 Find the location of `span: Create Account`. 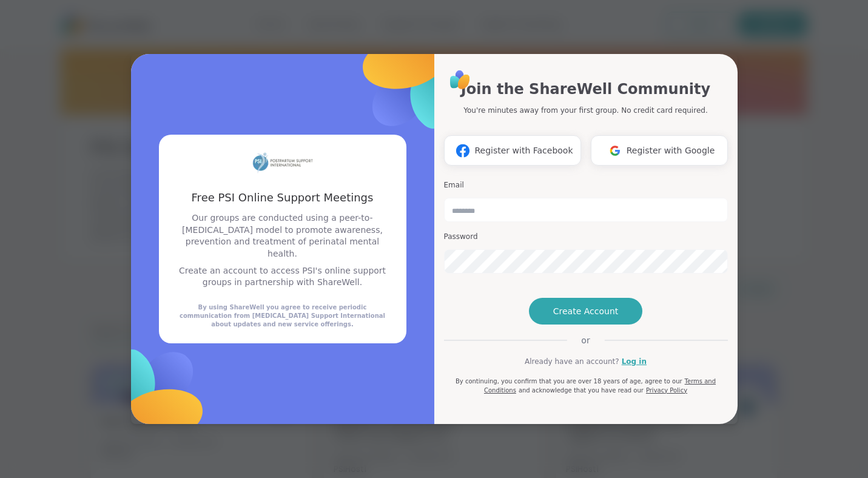

span: Create Account is located at coordinates (586, 311).